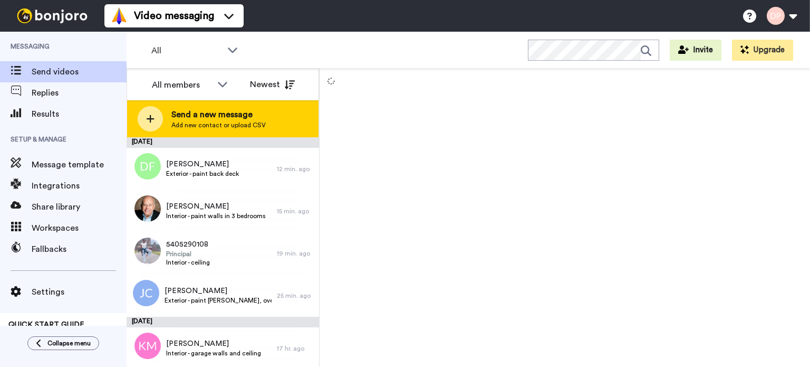  Describe the element at coordinates (63, 343) in the screenshot. I see `button: Collapse menu` at that location.